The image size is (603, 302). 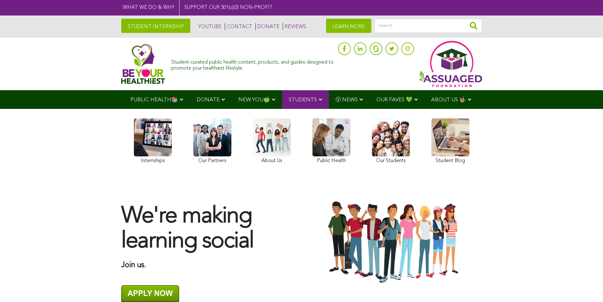 I want to click on div: Navigation Menu, so click(x=302, y=99).